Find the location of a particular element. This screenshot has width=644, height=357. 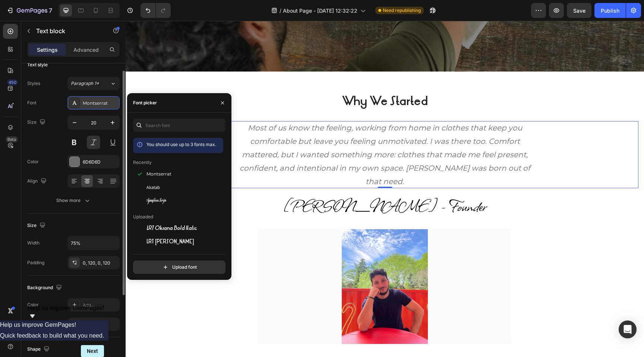

div: Padding is located at coordinates (36, 263).